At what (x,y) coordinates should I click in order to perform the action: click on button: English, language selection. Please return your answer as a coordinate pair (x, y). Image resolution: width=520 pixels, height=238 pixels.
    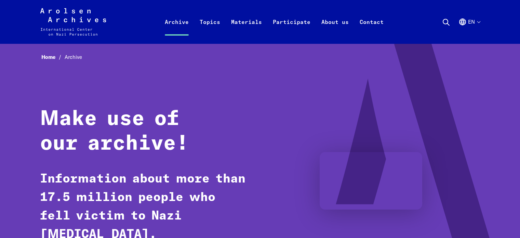
    Looking at the image, I should click on (469, 30).